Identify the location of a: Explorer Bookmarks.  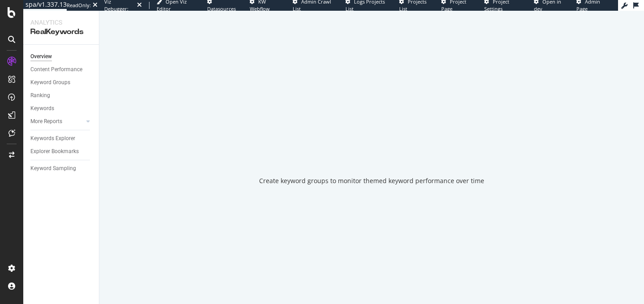
(61, 151).